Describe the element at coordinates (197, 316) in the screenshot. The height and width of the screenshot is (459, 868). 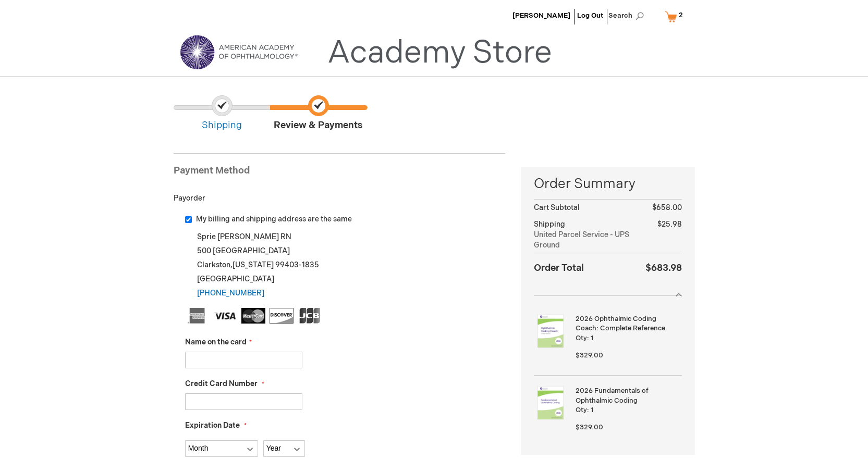
I see `img: American Express` at that location.